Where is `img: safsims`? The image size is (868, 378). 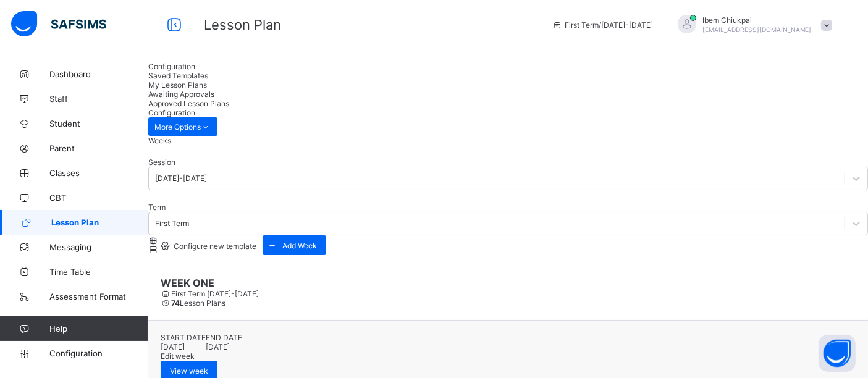
img: safsims is located at coordinates (58, 24).